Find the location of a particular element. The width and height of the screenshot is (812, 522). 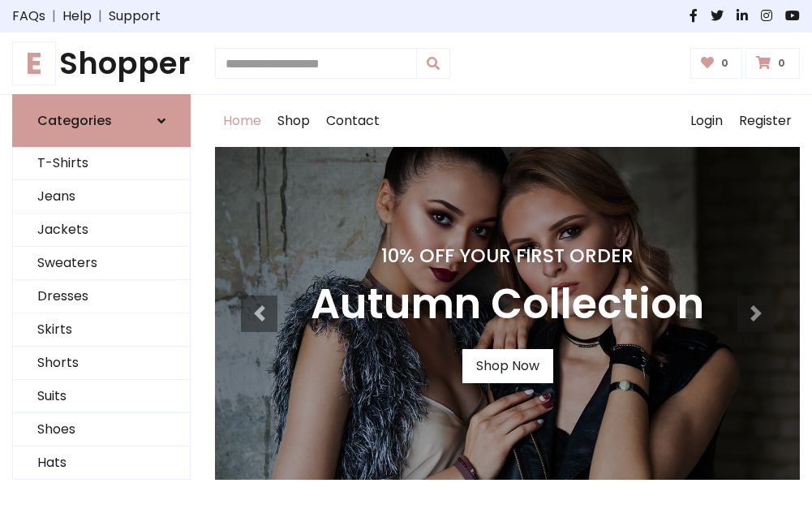

a: Shop is located at coordinates (294, 121).